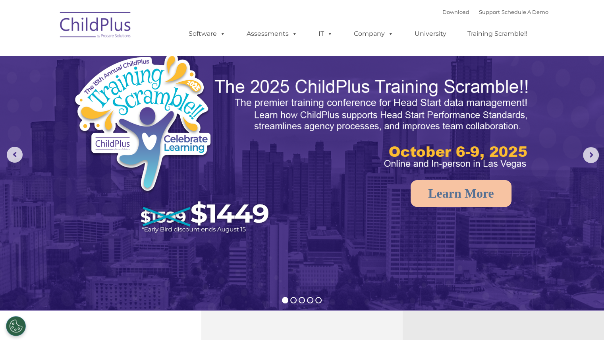 The height and width of the screenshot is (340, 604). Describe the element at coordinates (490, 12) in the screenshot. I see `a: Support` at that location.